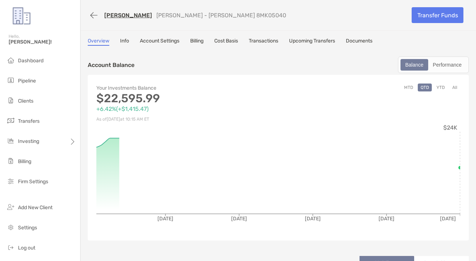  I want to click on img: firm-settings icon, so click(11, 181).